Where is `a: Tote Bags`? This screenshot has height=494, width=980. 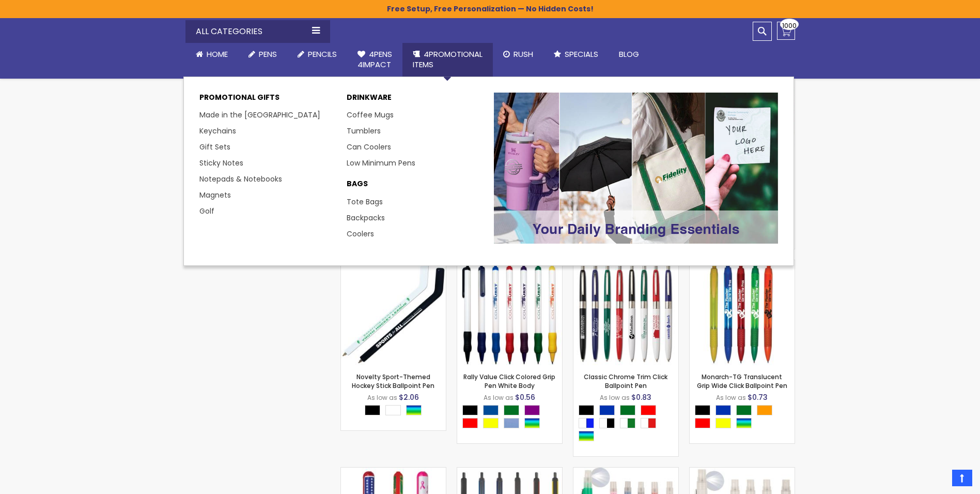 a: Tote Bags is located at coordinates (365, 202).